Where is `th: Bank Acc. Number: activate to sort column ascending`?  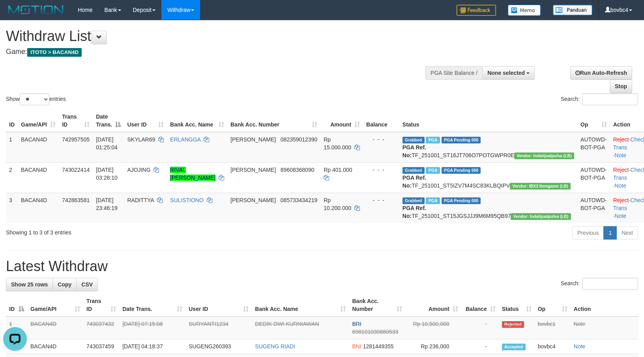 th: Bank Acc. Number: activate to sort column ascending is located at coordinates (274, 121).